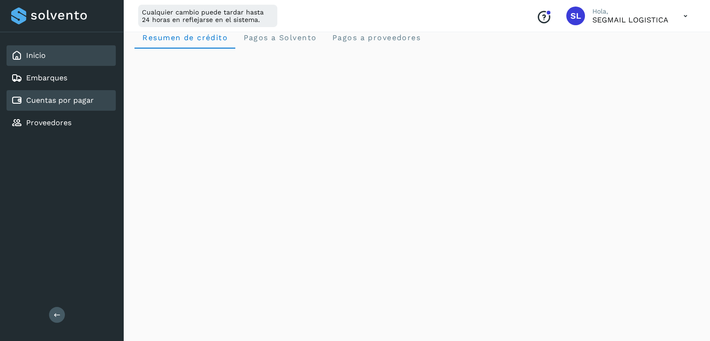 This screenshot has width=710, height=341. Describe the element at coordinates (36, 55) in the screenshot. I see `a: Inicio` at that location.